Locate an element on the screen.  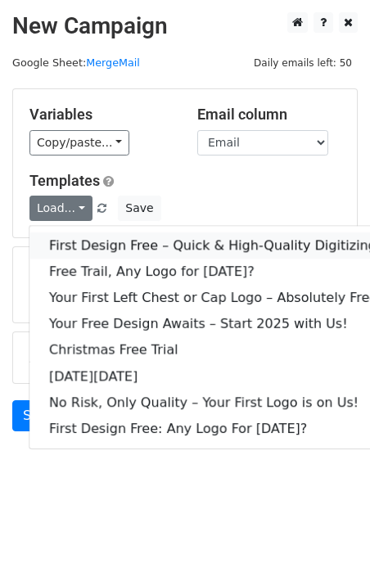
a: Copy/paste... is located at coordinates (79, 142).